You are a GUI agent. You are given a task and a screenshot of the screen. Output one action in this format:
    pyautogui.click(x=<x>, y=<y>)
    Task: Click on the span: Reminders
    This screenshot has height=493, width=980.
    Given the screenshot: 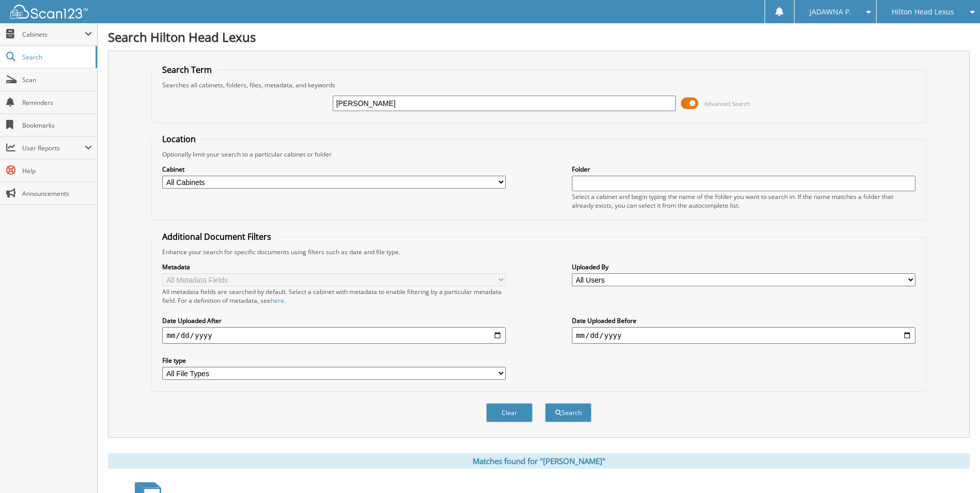 What is the action you would take?
    pyautogui.click(x=57, y=103)
    